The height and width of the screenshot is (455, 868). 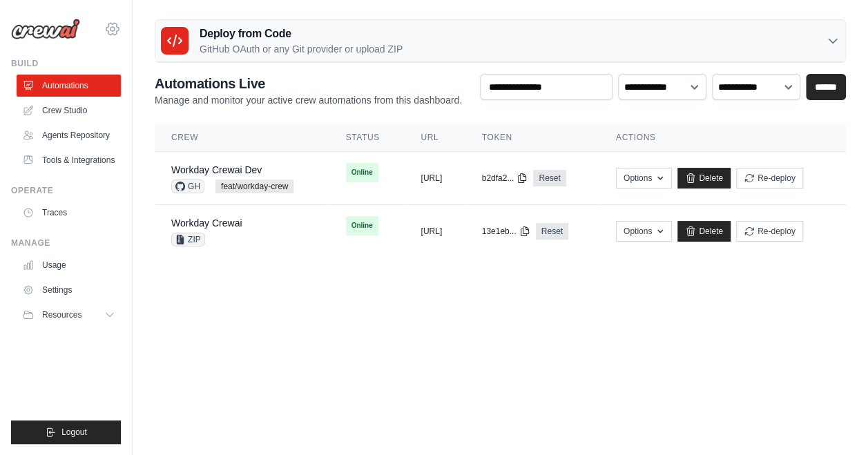 I want to click on h2: Automations Live, so click(x=308, y=84).